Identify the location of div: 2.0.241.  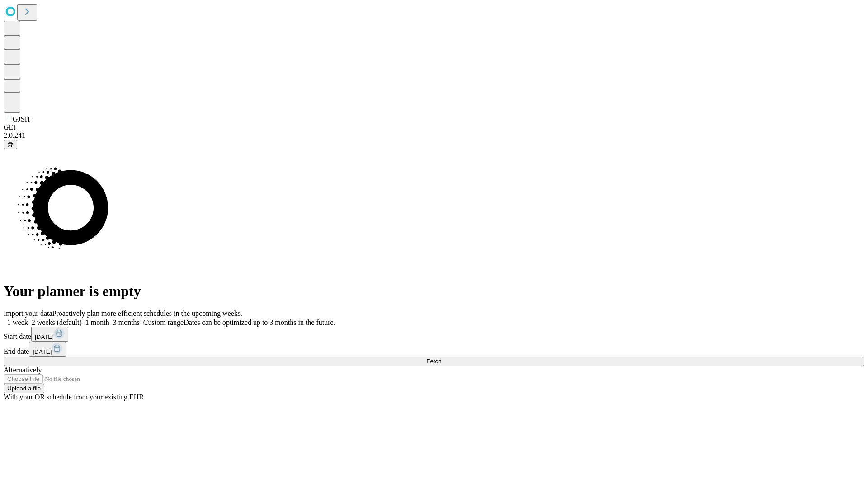
(434, 136).